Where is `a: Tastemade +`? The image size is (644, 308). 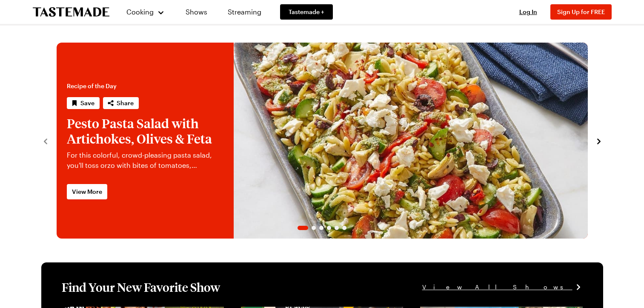 a: Tastemade + is located at coordinates (307, 12).